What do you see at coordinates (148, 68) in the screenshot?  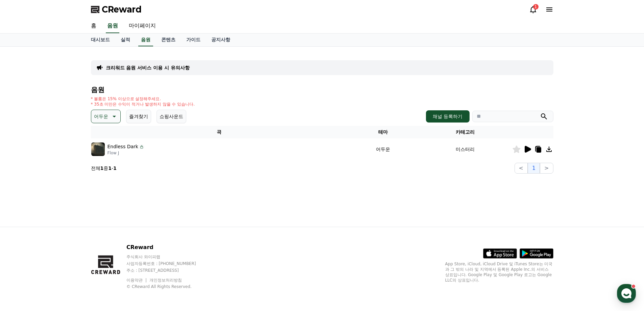 I see `p: 크리워드 음원 서비스 이용 시 유의사항` at bounding box center [148, 68].